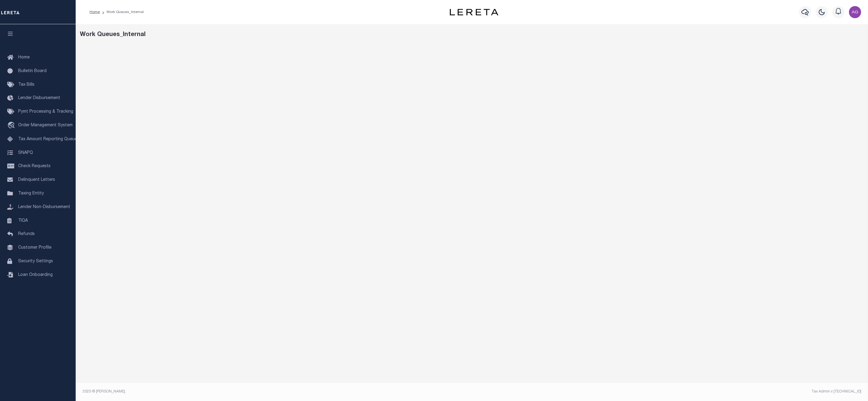 The image size is (868, 401). I want to click on i: travel_explore, so click(12, 126).